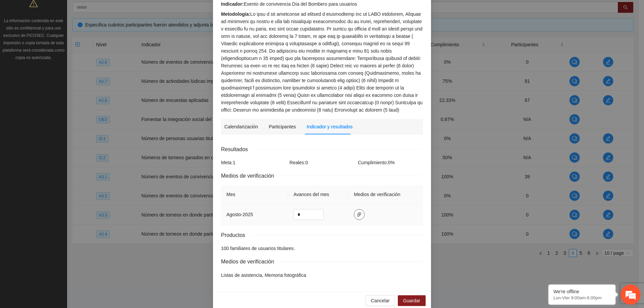  Describe the element at coordinates (236, 235) in the screenshot. I see `span: Productos` at that location.